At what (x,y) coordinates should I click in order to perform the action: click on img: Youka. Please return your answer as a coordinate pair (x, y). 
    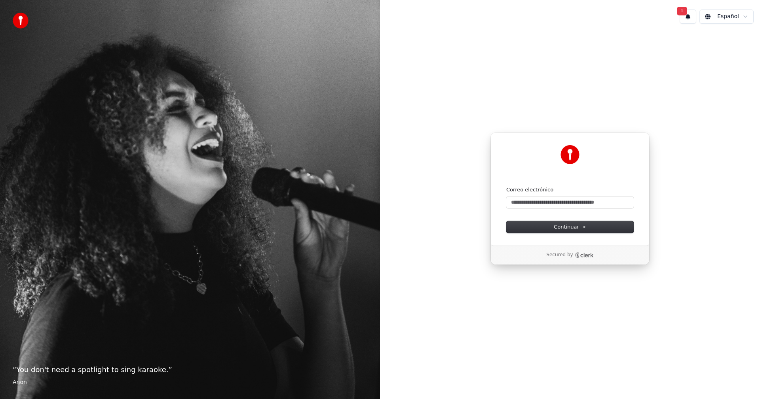
    Looking at the image, I should click on (570, 155).